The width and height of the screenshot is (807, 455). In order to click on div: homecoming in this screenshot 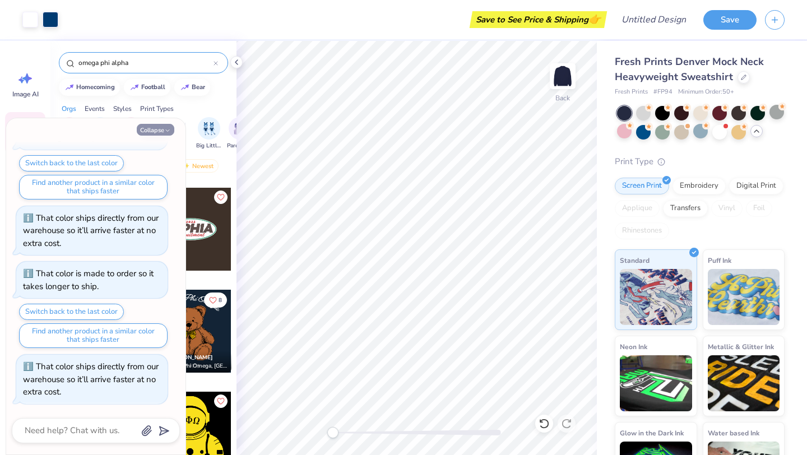, I will do `click(95, 87)`.